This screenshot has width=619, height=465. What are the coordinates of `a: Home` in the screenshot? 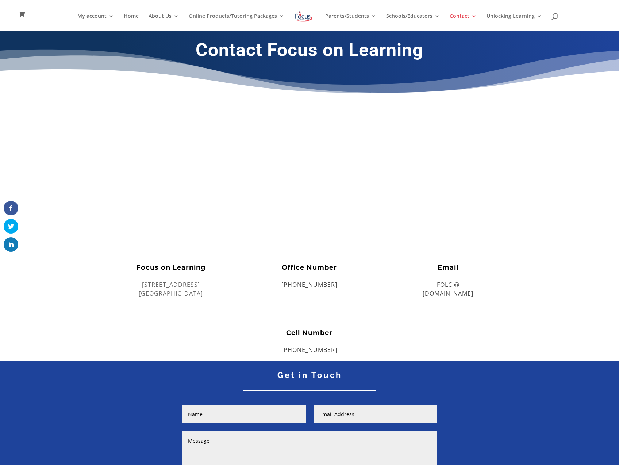 It's located at (131, 22).